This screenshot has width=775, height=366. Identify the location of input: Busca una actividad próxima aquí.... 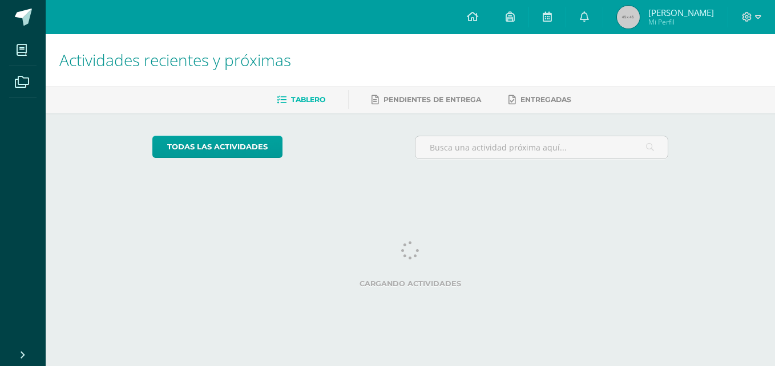
(541, 147).